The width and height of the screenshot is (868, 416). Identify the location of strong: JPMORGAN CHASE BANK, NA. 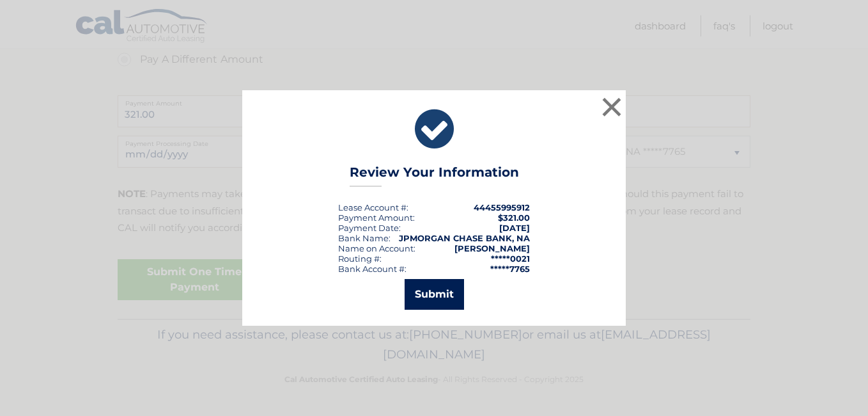
(464, 238).